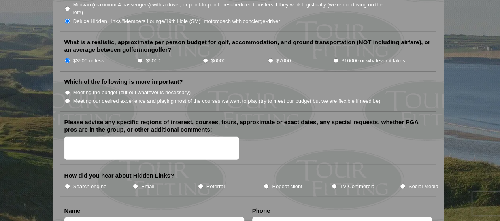  Describe the element at coordinates (218, 61) in the screenshot. I see `label: $6000` at that location.